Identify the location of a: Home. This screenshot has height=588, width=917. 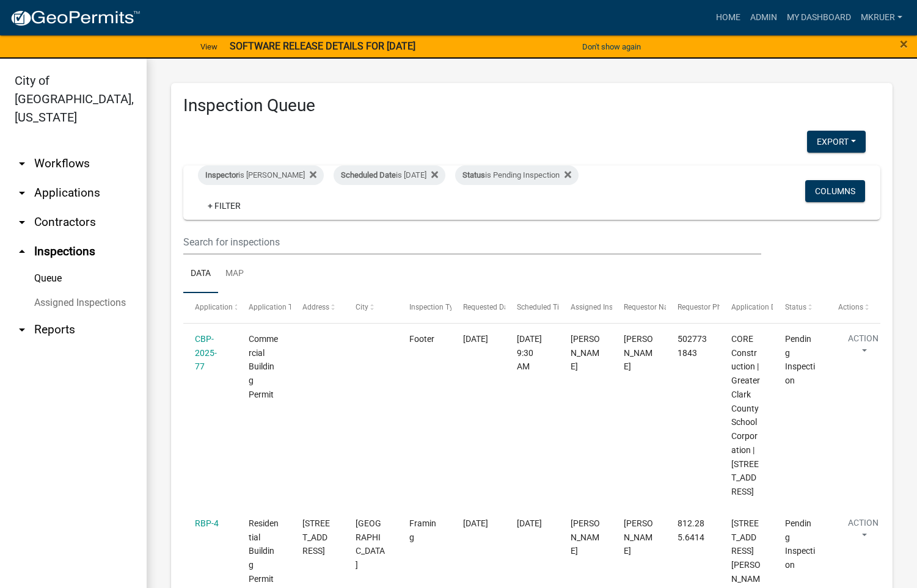
(728, 18).